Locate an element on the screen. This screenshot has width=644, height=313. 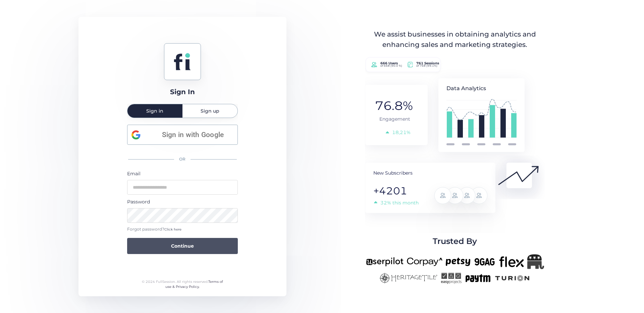
img: corpay-new.png is located at coordinates (424, 262).